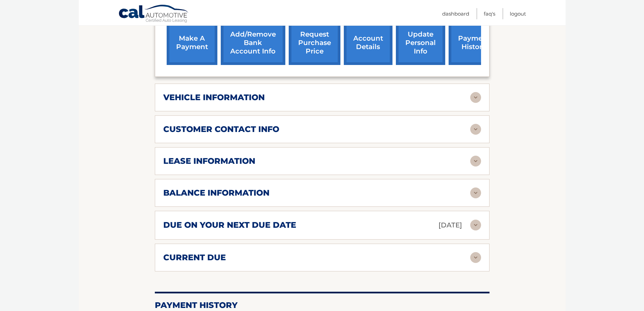 The height and width of the screenshot is (311, 644). What do you see at coordinates (368, 43) in the screenshot?
I see `a: account details` at bounding box center [368, 43].